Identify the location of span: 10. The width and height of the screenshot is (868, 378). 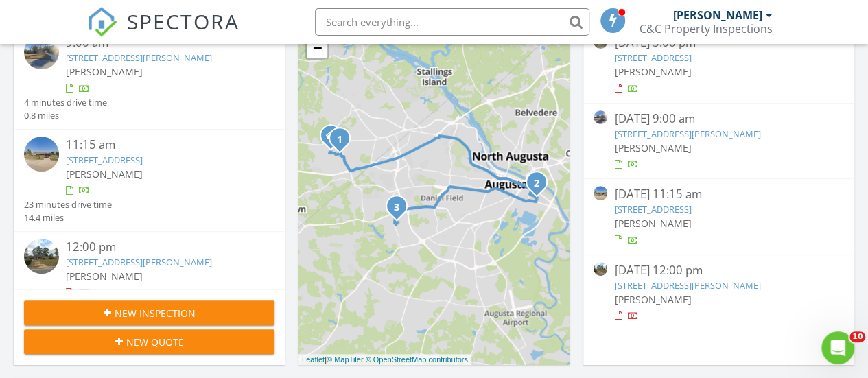
(857, 337).